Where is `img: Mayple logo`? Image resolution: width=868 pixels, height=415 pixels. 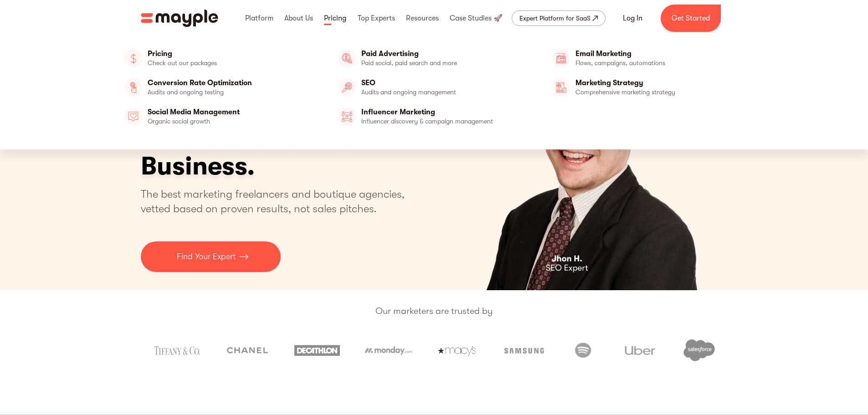 img: Mayple logo is located at coordinates (180, 18).